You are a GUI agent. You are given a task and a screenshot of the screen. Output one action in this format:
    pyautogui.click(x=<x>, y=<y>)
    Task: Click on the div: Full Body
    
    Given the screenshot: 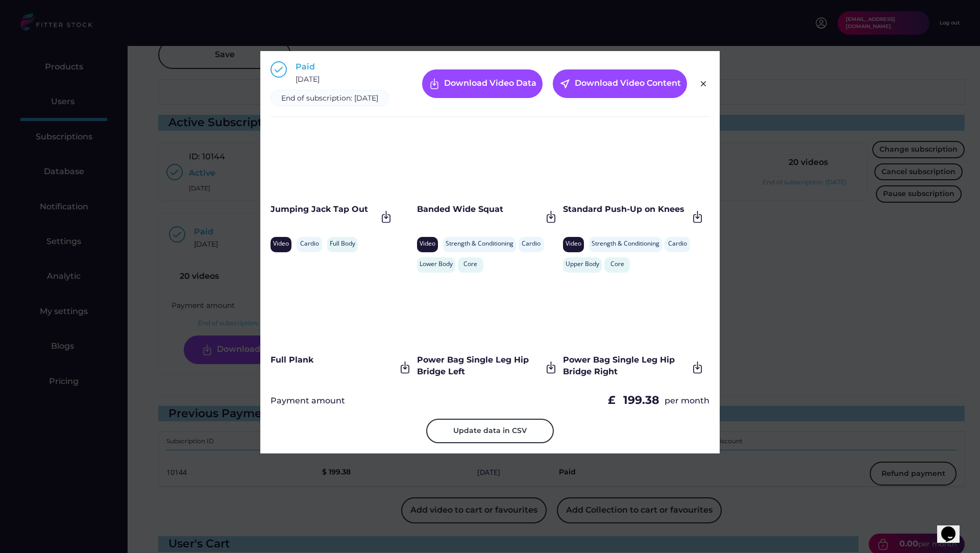 What is the action you would take?
    pyautogui.click(x=342, y=244)
    